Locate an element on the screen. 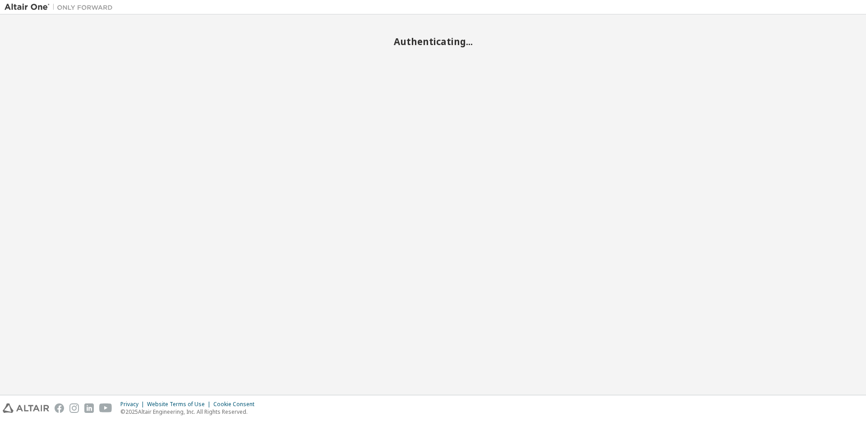 The width and height of the screenshot is (866, 421). img: Altair One is located at coordinates (61, 7).